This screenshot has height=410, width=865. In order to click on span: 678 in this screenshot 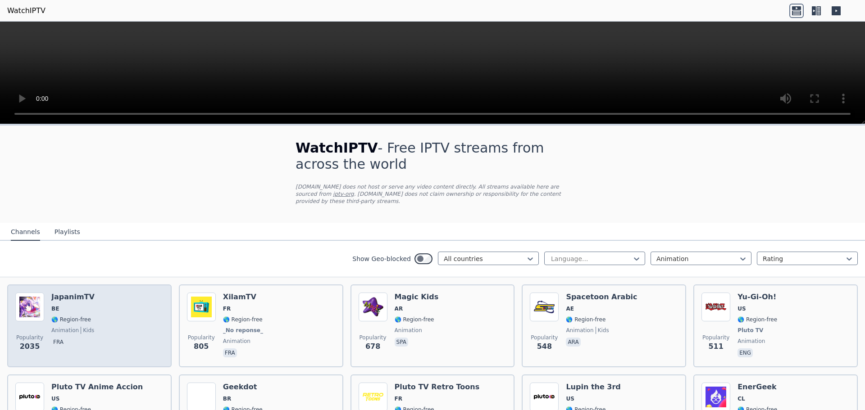, I will do `click(372, 347)`.